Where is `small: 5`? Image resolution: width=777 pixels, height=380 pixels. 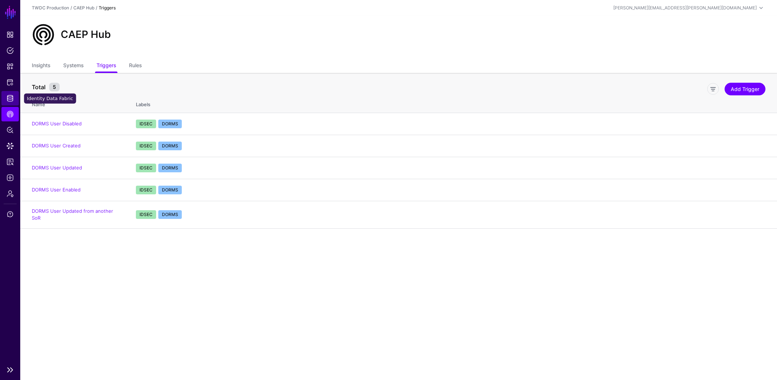 small: 5 is located at coordinates (54, 87).